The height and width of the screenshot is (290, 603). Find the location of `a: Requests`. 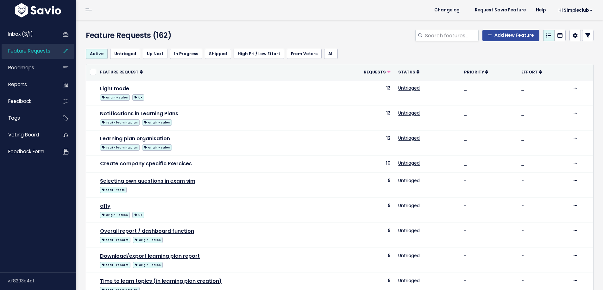

a: Requests is located at coordinates (377, 72).